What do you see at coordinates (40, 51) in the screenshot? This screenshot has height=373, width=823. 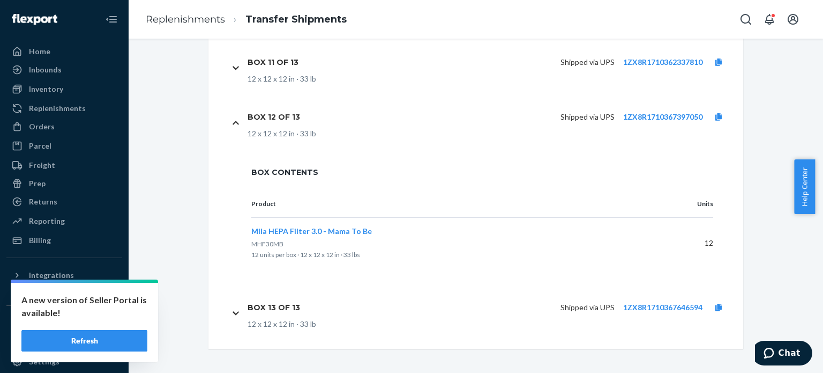 I see `div: Home` at bounding box center [40, 51].